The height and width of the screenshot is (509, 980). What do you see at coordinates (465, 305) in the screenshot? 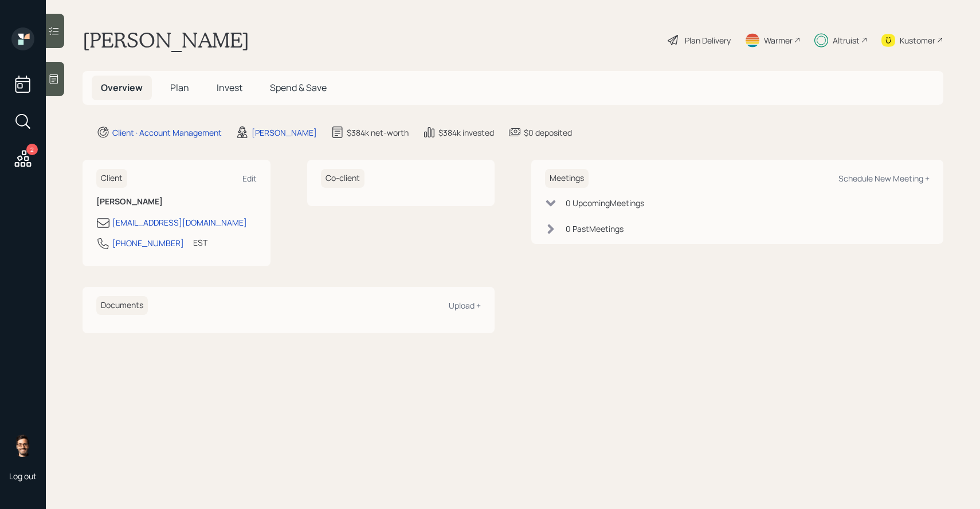
I see `div: Upload +` at bounding box center [465, 305].